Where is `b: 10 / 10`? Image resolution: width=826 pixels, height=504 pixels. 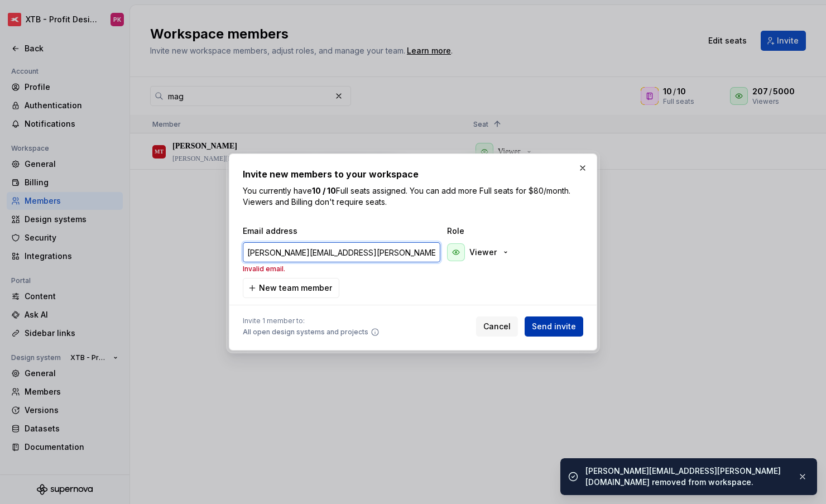
b: 10 / 10 is located at coordinates (323, 190).